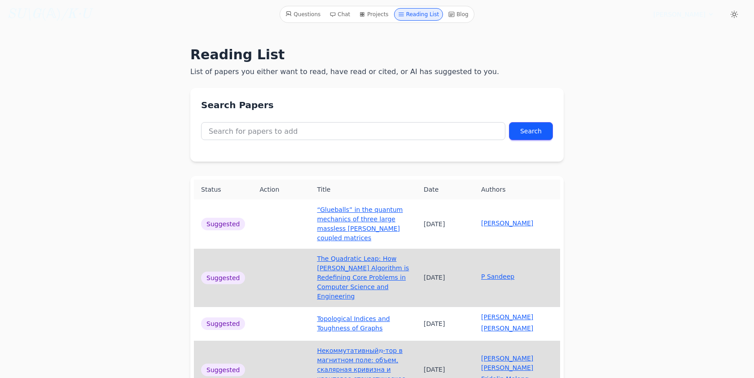 This screenshot has height=378, width=754. What do you see at coordinates (281, 189) in the screenshot?
I see `th: Action` at bounding box center [281, 189].